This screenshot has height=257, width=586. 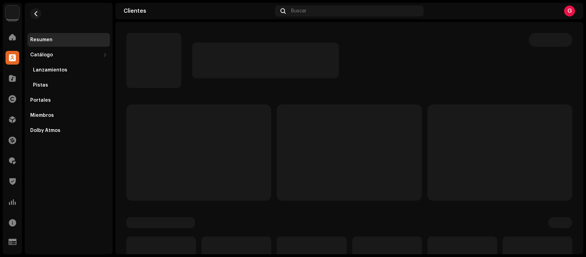 What do you see at coordinates (69, 100) in the screenshot?
I see `re-m-nav-item: Portales` at bounding box center [69, 100].